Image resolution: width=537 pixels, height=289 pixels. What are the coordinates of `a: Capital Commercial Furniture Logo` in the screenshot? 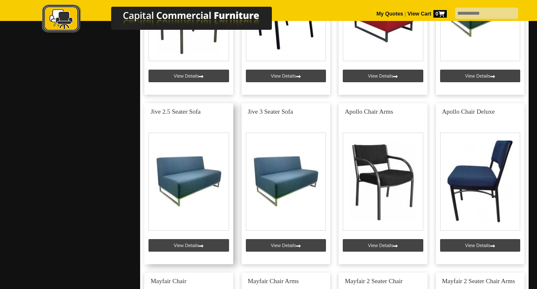 It's located at (166, 21).